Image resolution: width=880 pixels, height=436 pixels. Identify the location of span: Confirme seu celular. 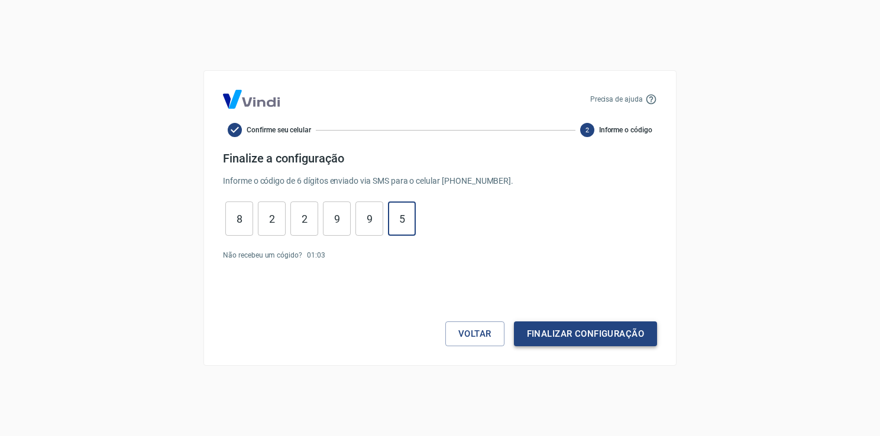
(278, 130).